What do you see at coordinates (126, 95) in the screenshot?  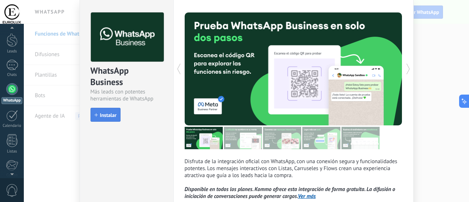 I see `div: Más leads con potentes herramientas de WhatsApp` at bounding box center [126, 95].